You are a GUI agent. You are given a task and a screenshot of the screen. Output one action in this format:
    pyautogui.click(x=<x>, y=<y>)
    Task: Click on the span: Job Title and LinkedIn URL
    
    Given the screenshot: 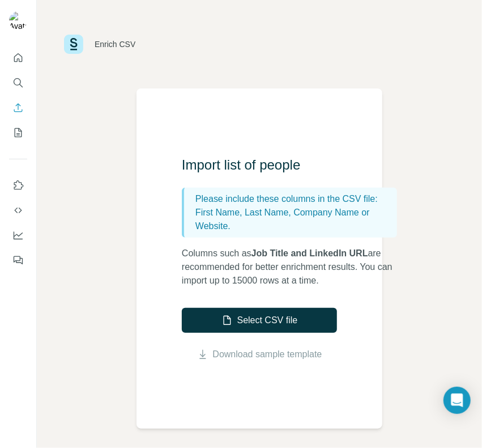 What is the action you would take?
    pyautogui.click(x=310, y=253)
    